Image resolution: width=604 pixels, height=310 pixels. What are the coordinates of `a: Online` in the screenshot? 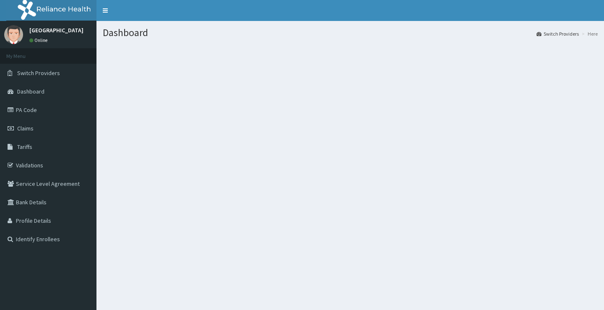 It's located at (39, 40).